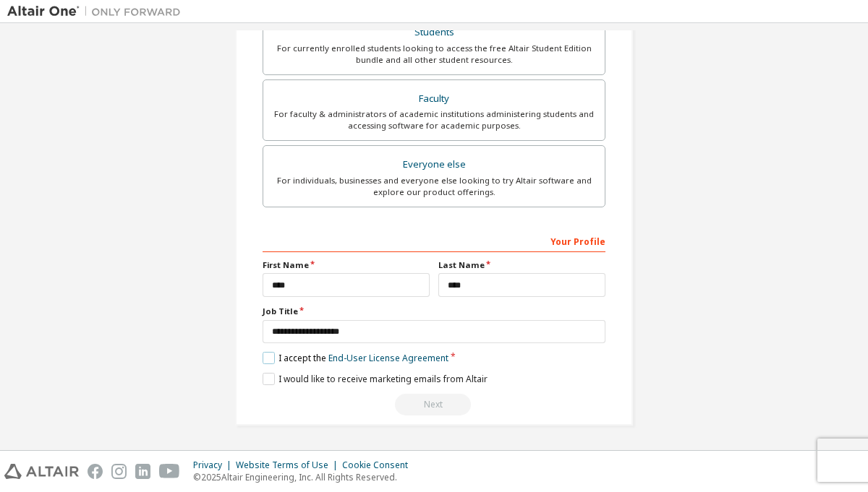 Image resolution: width=868 pixels, height=492 pixels. What do you see at coordinates (214, 465) in the screenshot?
I see `div: Privacy` at bounding box center [214, 465].